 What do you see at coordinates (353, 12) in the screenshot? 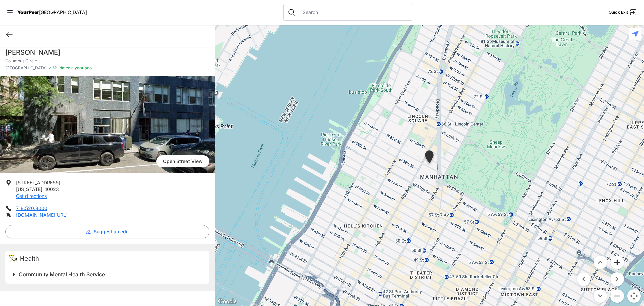
I see `input: Search` at bounding box center [353, 12].